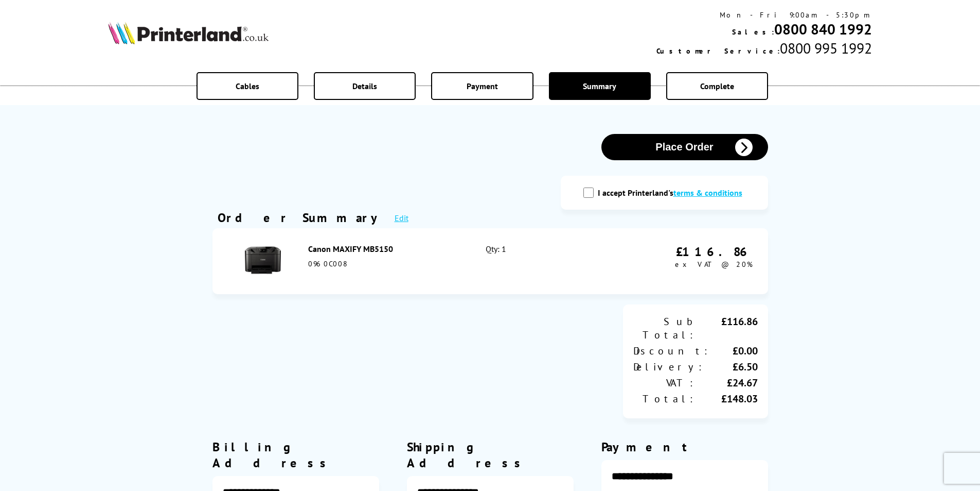 Image resolution: width=980 pixels, height=491 pixels. What do you see at coordinates (718, 86) in the screenshot?
I see `span: Complete` at bounding box center [718, 86].